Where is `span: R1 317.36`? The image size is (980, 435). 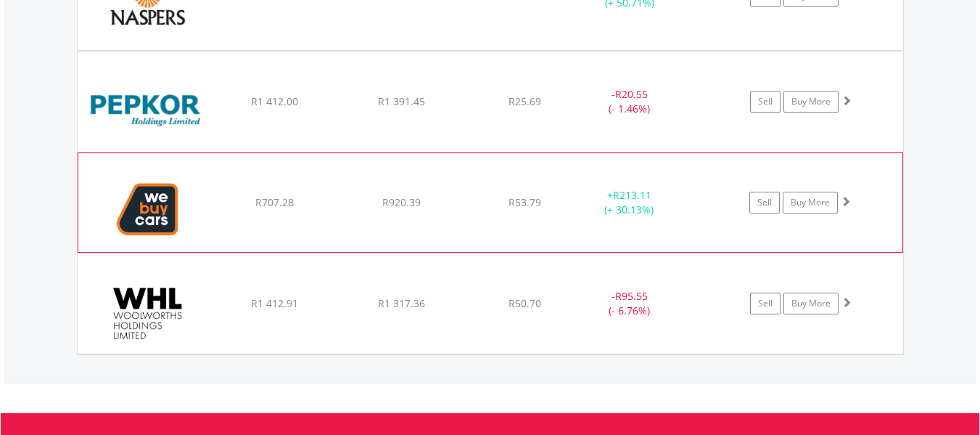
span: R1 317.36 is located at coordinates (401, 303).